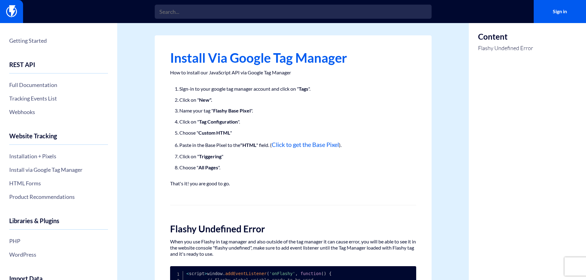 This screenshot has height=280, width=586. What do you see at coordinates (58, 170) in the screenshot?
I see `a: Install via Google Tag Manager` at bounding box center [58, 170].